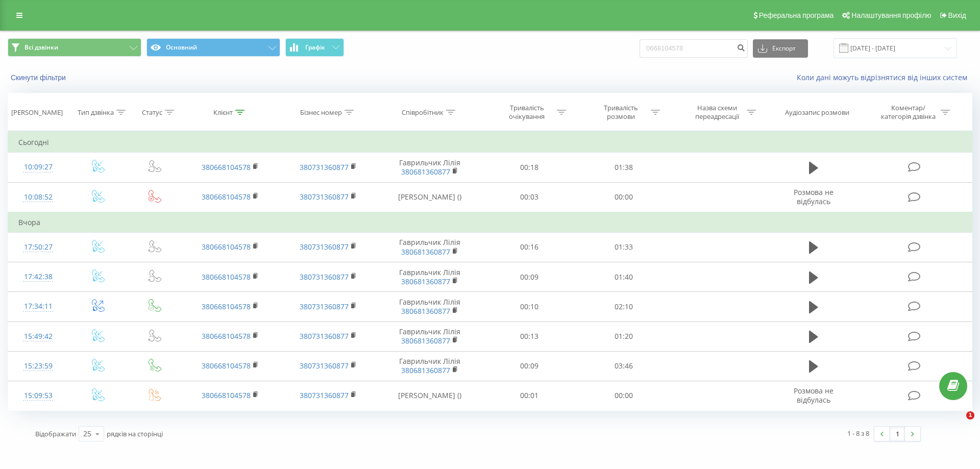  What do you see at coordinates (74, 47) in the screenshot?
I see `button: Всі дзвінки` at bounding box center [74, 47].